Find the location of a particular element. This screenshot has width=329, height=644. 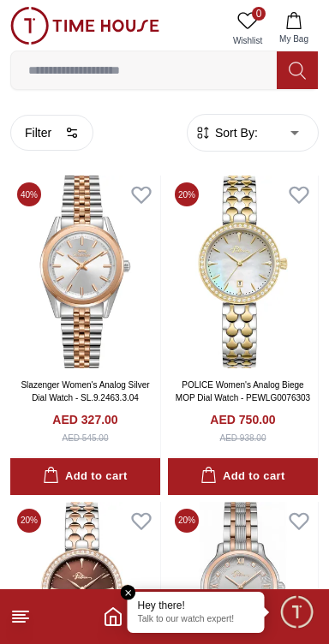

h4: AED 750.00 is located at coordinates (242, 420).